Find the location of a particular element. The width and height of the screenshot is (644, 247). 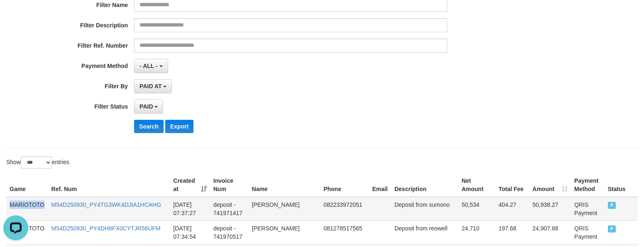

button: PAID AT is located at coordinates (153, 86).